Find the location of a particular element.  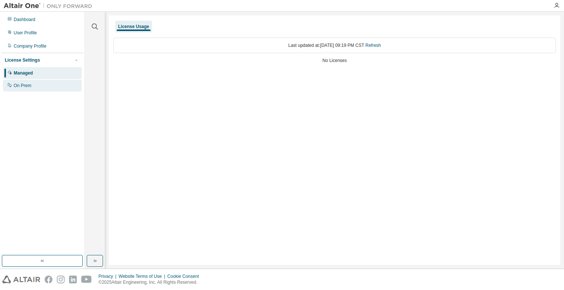

img: Altair One is located at coordinates (50, 6).